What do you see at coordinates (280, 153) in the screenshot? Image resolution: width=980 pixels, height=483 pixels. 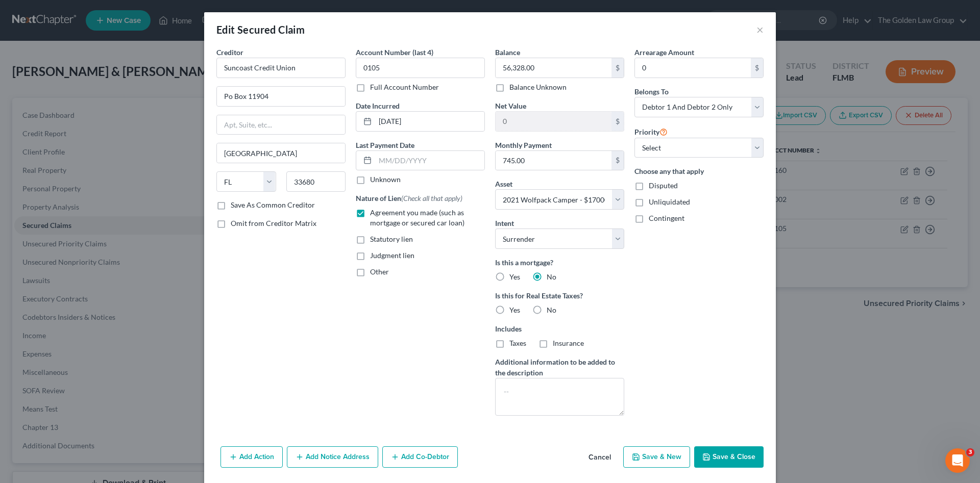 I see `input: Enter city...` at bounding box center [280, 153].